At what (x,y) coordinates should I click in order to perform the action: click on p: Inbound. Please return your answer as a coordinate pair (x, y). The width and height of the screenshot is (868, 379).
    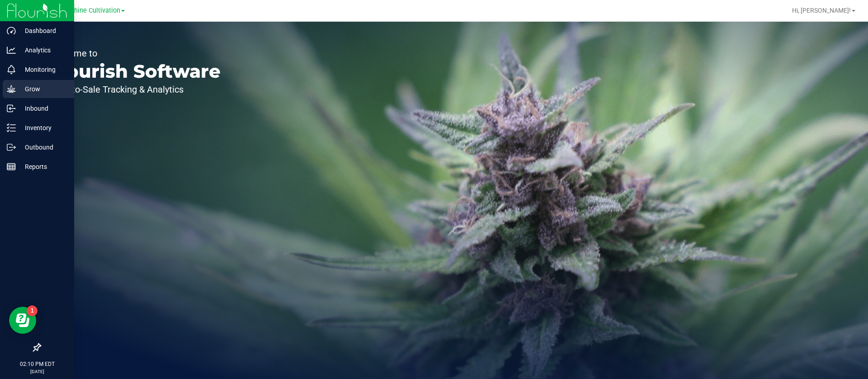
    Looking at the image, I should click on (43, 108).